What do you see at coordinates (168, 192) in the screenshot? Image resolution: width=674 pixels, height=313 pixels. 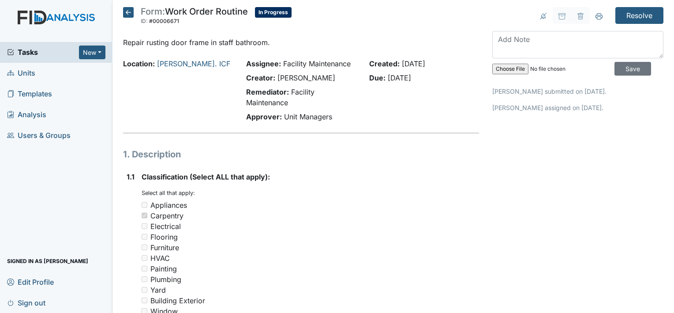 I see `small: Select all that apply:` at bounding box center [168, 192].